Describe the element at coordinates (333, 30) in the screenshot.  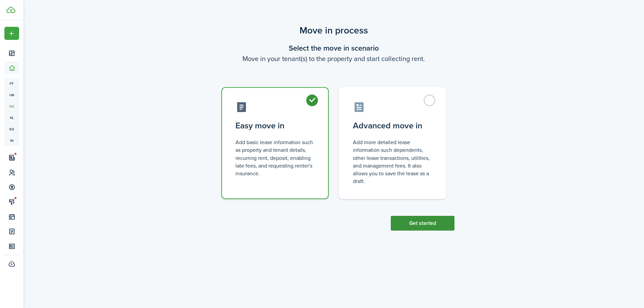
I see `scenario-title: Move in process` at that location.